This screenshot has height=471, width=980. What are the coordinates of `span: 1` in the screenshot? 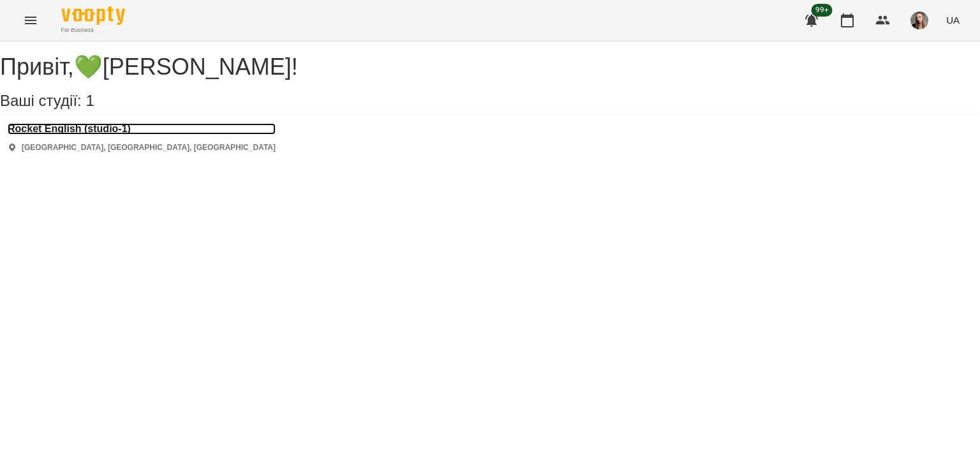 It's located at (90, 100).